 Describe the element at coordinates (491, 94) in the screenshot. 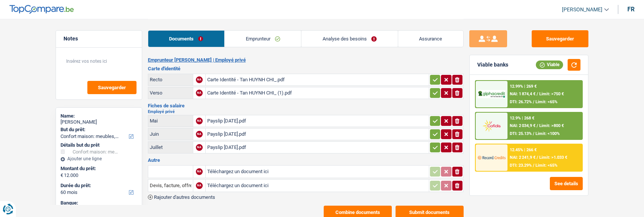

I see `img: AlphaCredit` at that location.